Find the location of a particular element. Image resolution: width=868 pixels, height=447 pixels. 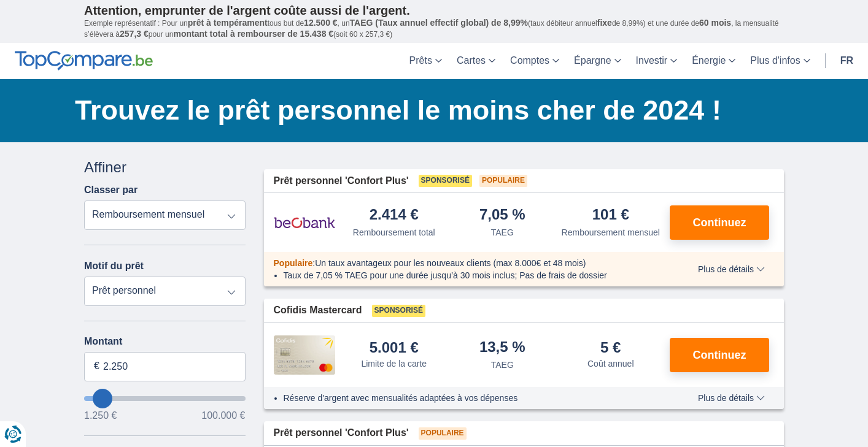

a: wantToBorrow is located at coordinates (164, 399).